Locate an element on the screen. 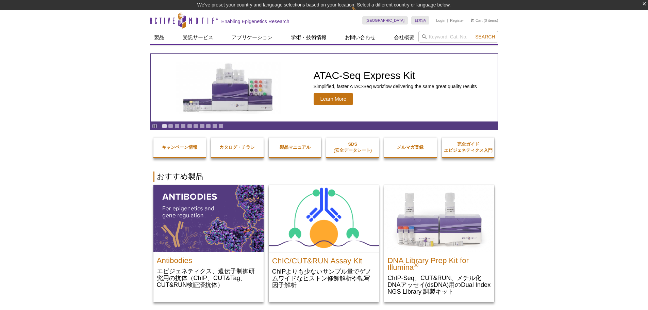 The image size is (648, 310). img: All Antibodies is located at coordinates (208, 218).